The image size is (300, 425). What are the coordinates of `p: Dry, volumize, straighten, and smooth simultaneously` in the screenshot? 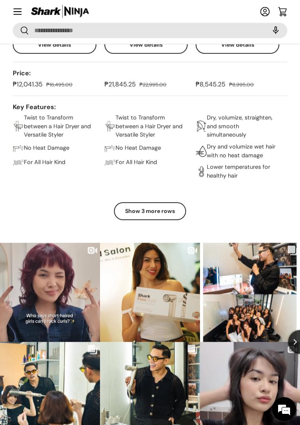 It's located at (243, 126).